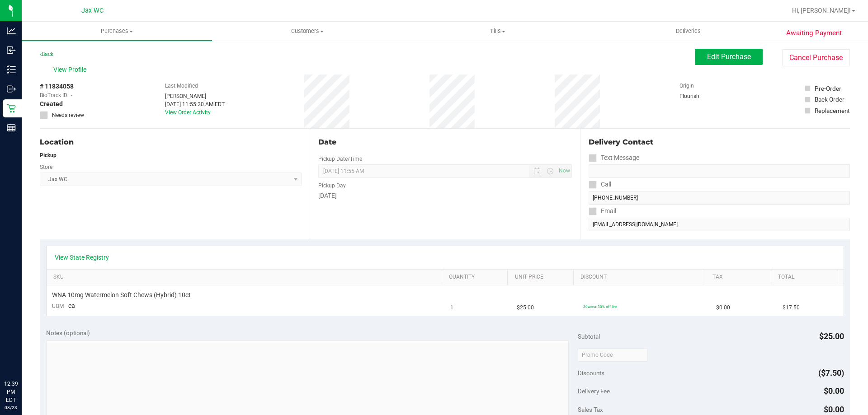 This screenshot has height=415, width=868. What do you see at coordinates (56, 86) in the screenshot?
I see `span: # 11834058` at bounding box center [56, 86].